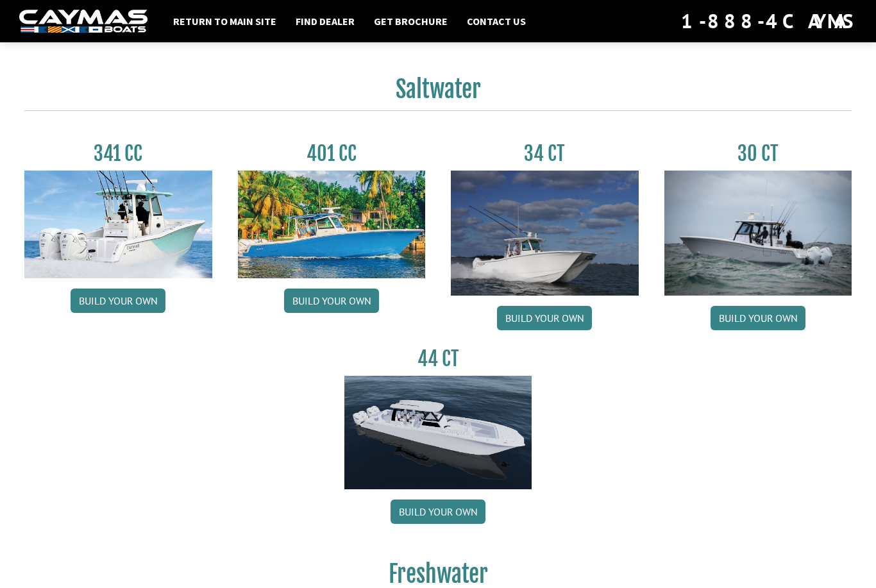  What do you see at coordinates (411, 21) in the screenshot?
I see `a: Get Brochure` at bounding box center [411, 21].